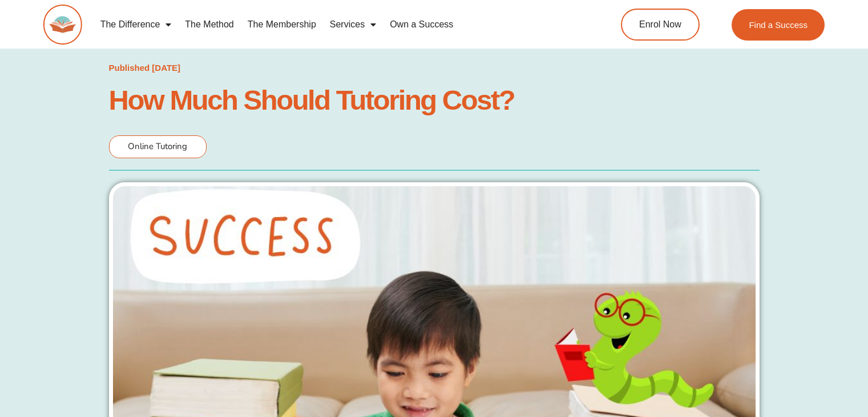  Describe the element at coordinates (130, 68) in the screenshot. I see `span: Published` at that location.